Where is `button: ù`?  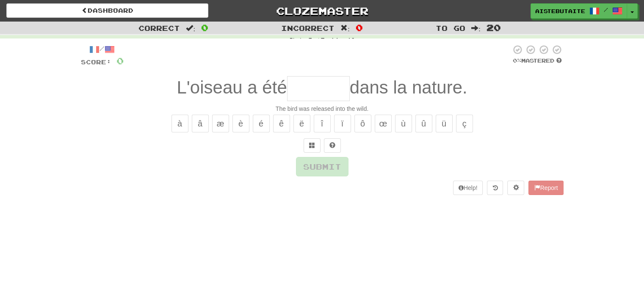
button: ù is located at coordinates (404, 124).